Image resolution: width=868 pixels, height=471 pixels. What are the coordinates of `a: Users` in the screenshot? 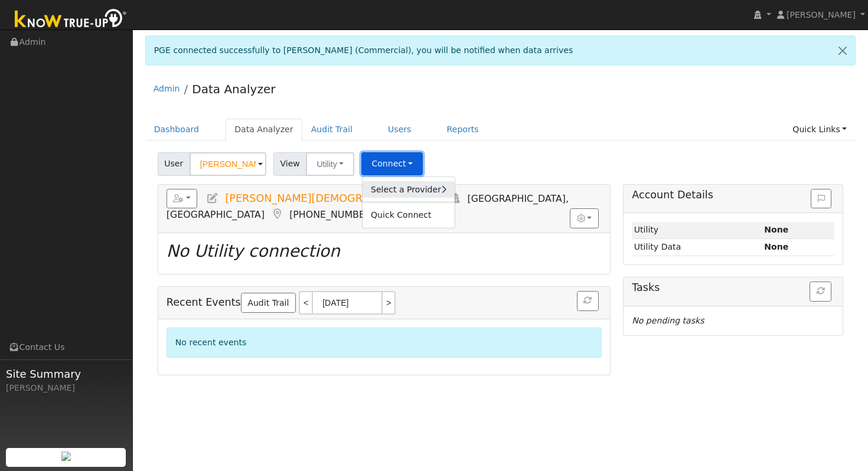 It's located at (400, 129).